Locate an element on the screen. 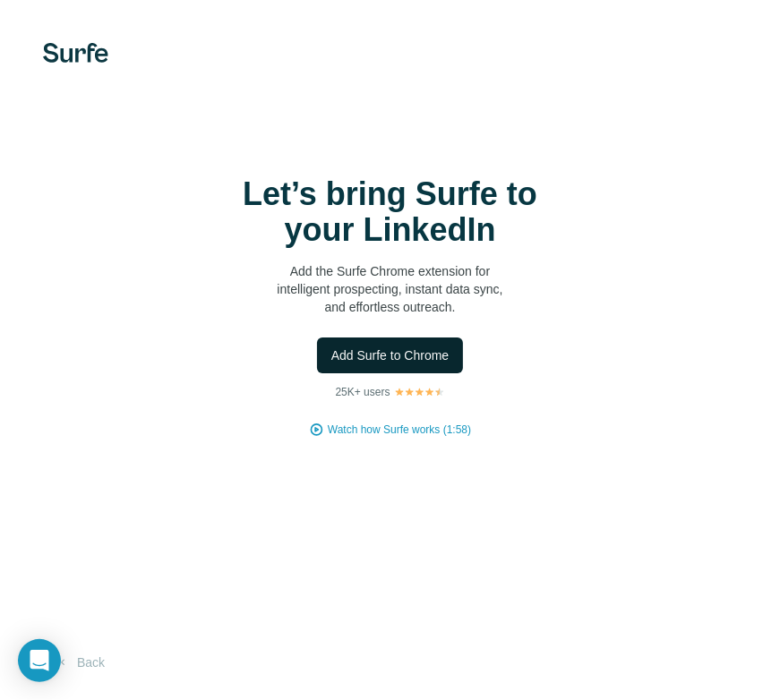 Image resolution: width=780 pixels, height=700 pixels. h1: Let’s bring Surfe to your LinkedIn is located at coordinates (390, 212).